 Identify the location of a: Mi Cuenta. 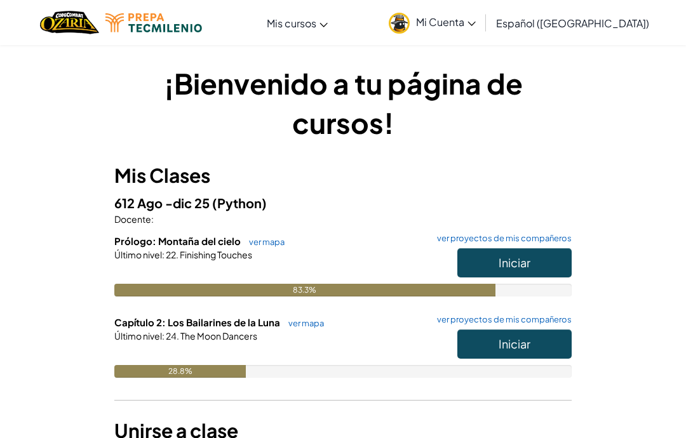
(432, 22).